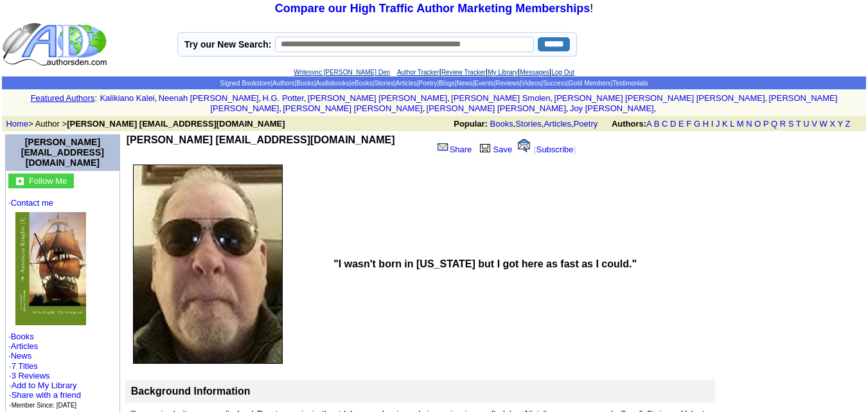 The height and width of the screenshot is (412, 868). What do you see at coordinates (758, 123) in the screenshot?
I see `a: O` at bounding box center [758, 123].